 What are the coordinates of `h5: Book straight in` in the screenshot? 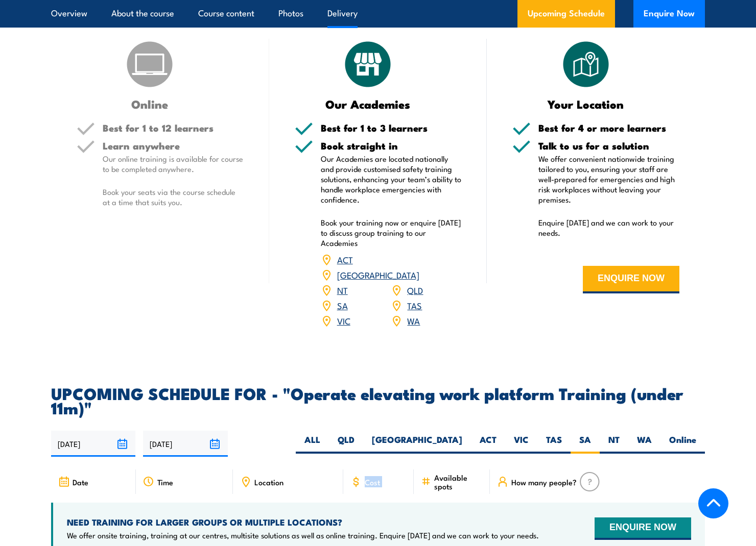 It's located at (391, 146).